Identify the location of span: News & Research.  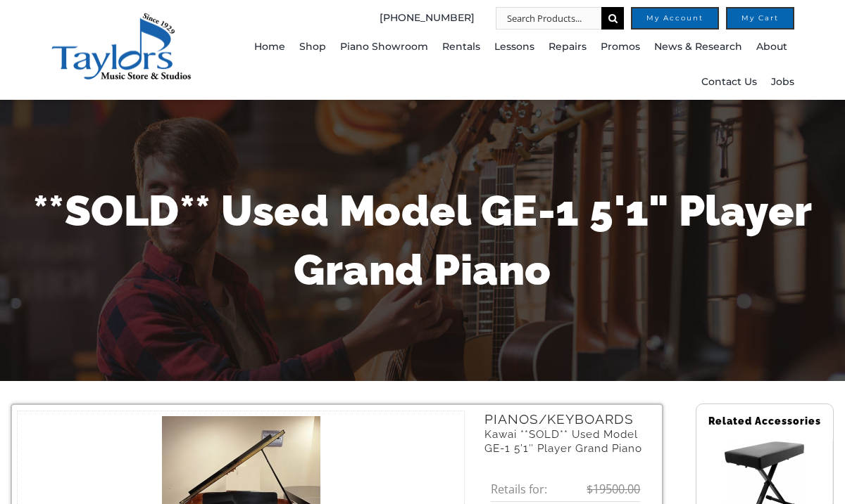
(698, 47).